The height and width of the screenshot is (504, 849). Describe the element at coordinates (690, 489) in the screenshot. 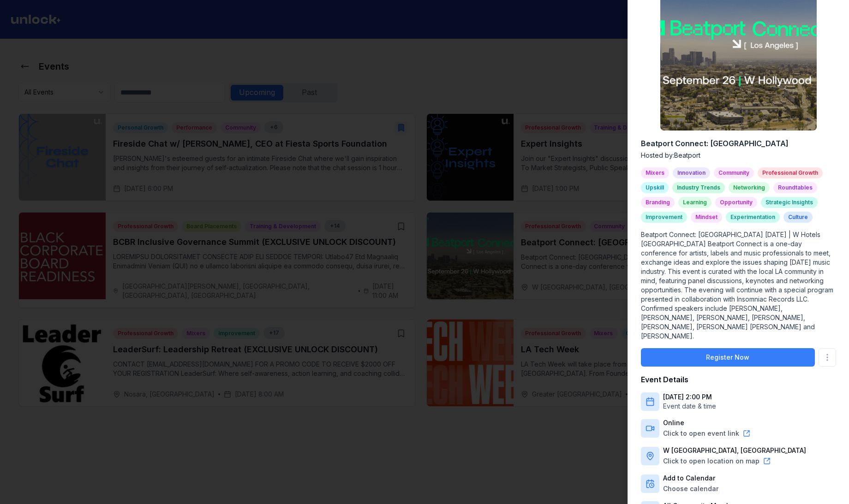

I see `button: Choose calendar` at that location.